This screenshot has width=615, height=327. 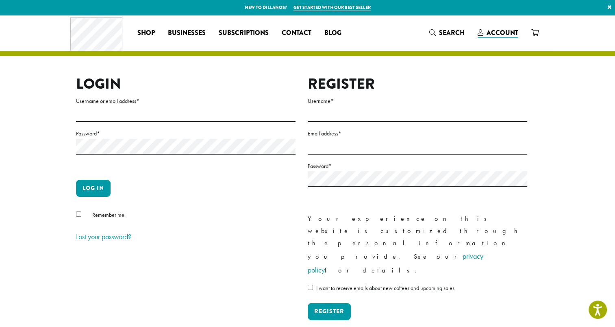 I want to click on button: Register, so click(x=329, y=311).